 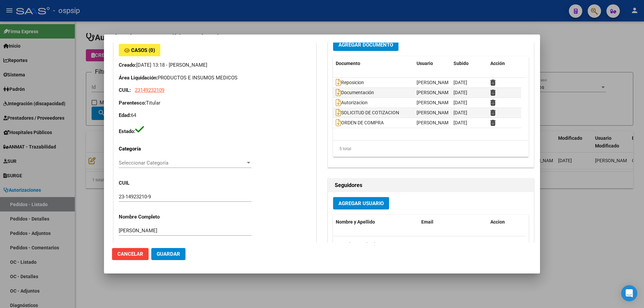 I want to click on strong: CUIL:, so click(x=125, y=90).